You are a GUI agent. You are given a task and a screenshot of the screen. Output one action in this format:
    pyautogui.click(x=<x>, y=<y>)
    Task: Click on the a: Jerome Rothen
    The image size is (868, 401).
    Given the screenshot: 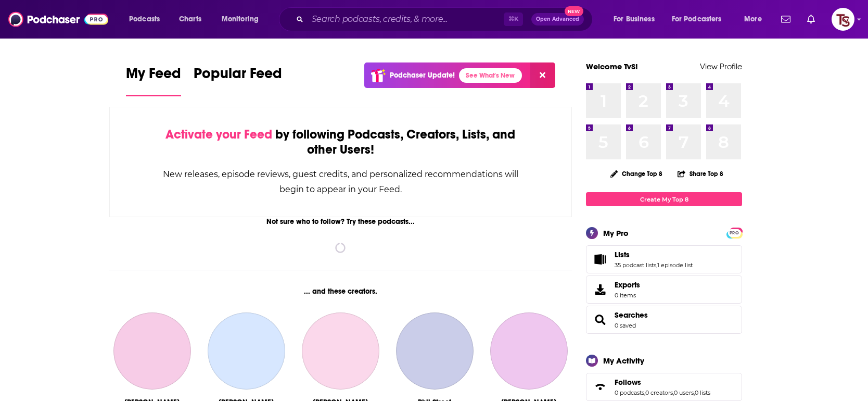 What is the action you would take?
    pyautogui.click(x=152, y=351)
    